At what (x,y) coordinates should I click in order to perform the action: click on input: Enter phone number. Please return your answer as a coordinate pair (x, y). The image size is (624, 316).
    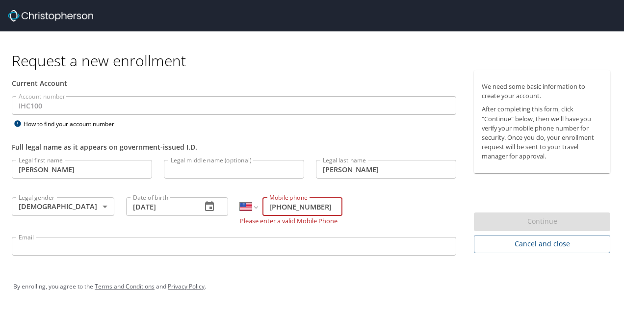
    Looking at the image, I should click on (302, 207).